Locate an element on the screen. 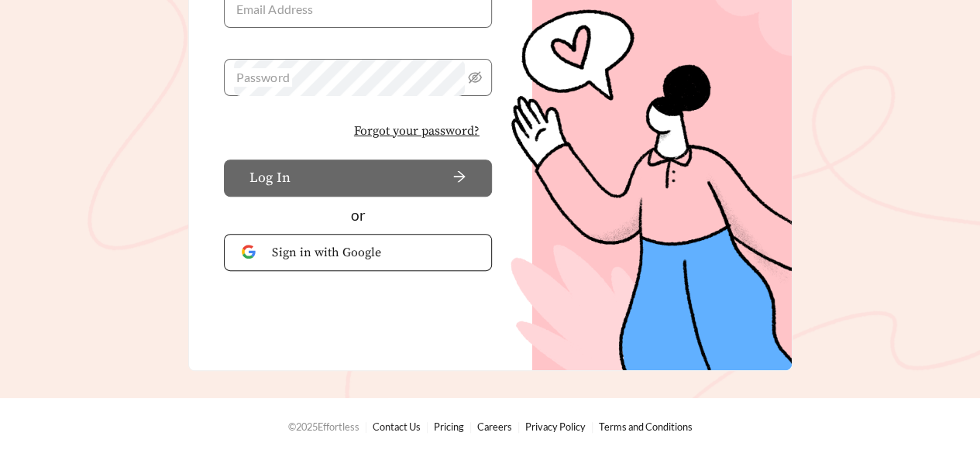  span: © 2025 Effortless is located at coordinates (323, 427).